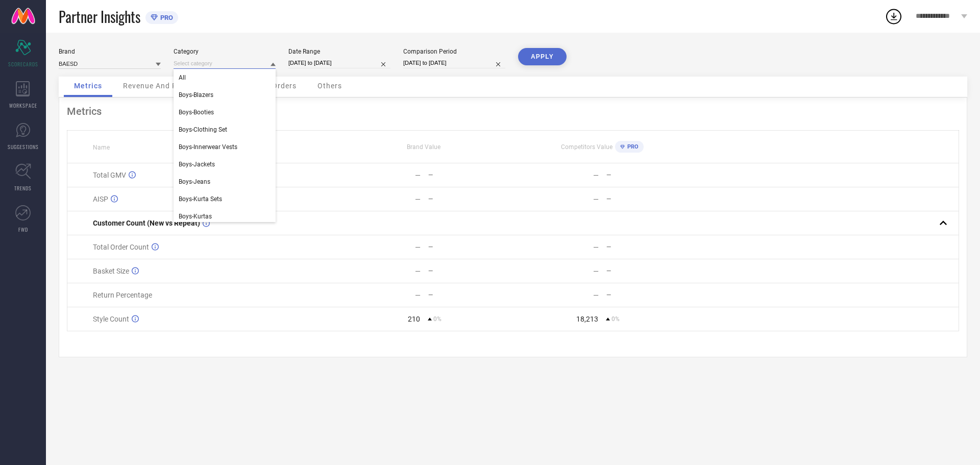  I want to click on div: Boys-Jeans, so click(224, 182).